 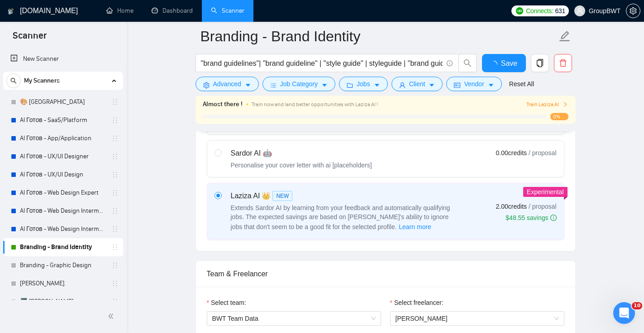 I want to click on input: Search Freelance Jobs..., so click(x=322, y=63).